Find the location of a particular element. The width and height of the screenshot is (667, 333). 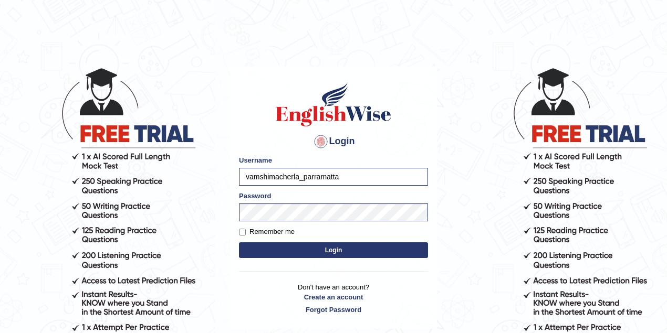

p: Don't have an account? is located at coordinates (333, 299).